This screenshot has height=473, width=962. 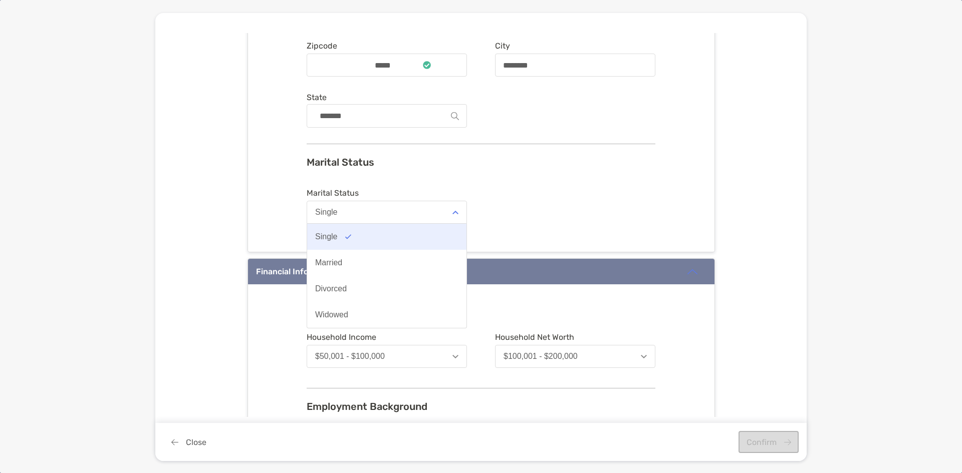 What do you see at coordinates (387, 46) in the screenshot?
I see `span: Zipcode` at bounding box center [387, 46].